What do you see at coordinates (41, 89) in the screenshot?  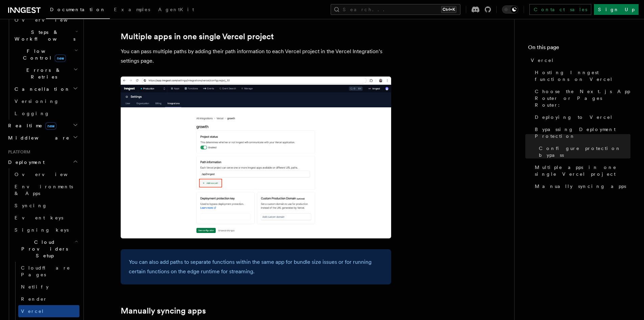 I see `span: Cancellation` at bounding box center [41, 89].